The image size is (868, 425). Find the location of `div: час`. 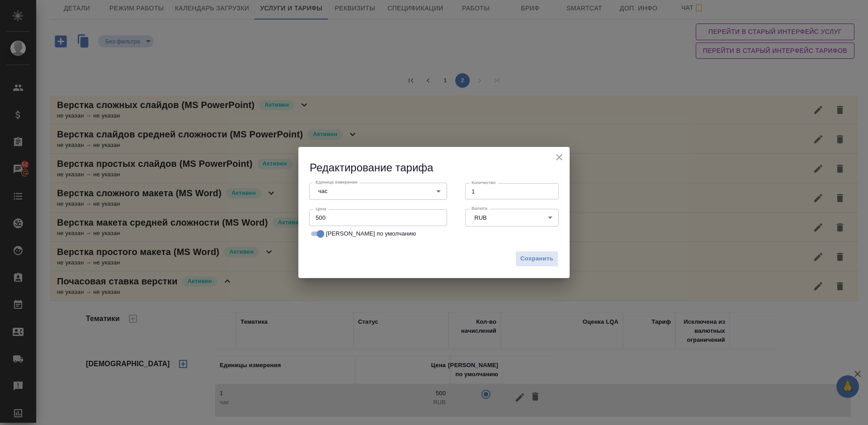

div: час is located at coordinates (378, 191).